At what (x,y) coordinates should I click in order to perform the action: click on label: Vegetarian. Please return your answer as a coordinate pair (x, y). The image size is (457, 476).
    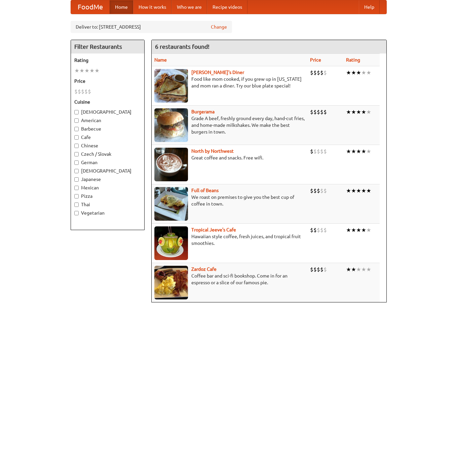
    Looking at the image, I should click on (108, 213).